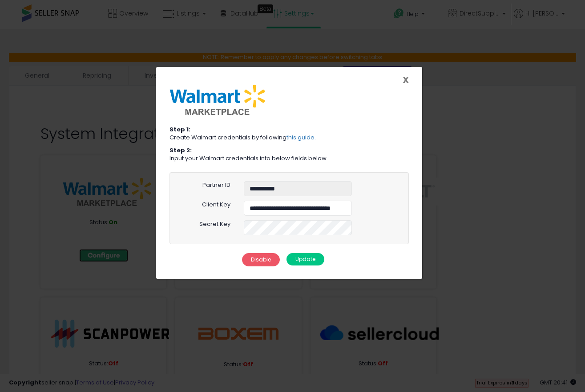 This screenshot has height=392, width=585. What do you see at coordinates (289, 138) in the screenshot?
I see `p: Create Walmart credentials by following` at bounding box center [289, 138].